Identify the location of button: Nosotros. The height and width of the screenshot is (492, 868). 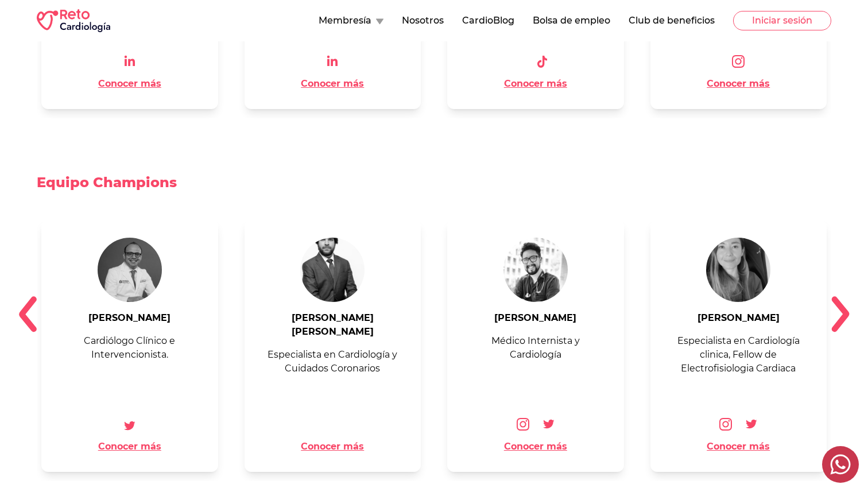
(423, 20).